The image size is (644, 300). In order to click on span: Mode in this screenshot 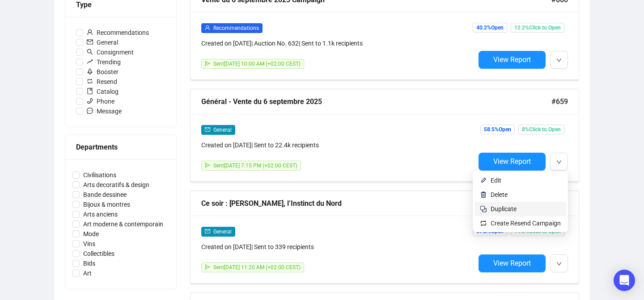, I will do `click(91, 235)`.